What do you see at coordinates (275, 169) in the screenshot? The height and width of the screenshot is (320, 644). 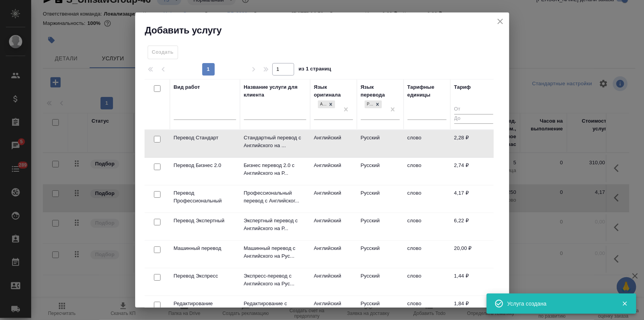 I see `p: Бизнес перевод 2.0 с Английского на Р...` at bounding box center [275, 169].